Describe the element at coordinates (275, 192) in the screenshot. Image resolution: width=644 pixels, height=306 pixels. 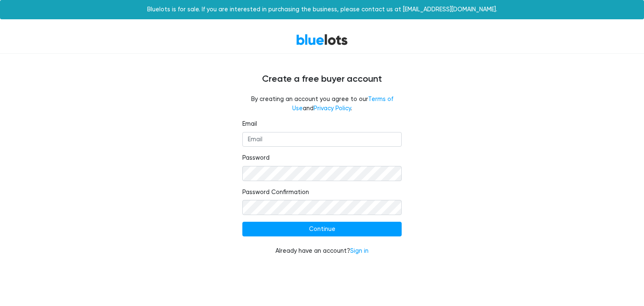
I see `label: Password Confirmation` at that location.